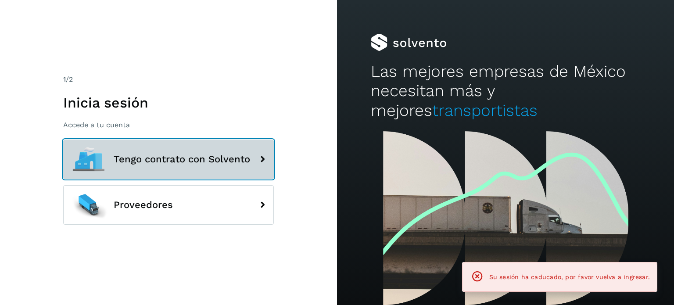  What do you see at coordinates (169, 205) in the screenshot?
I see `button: Proveedores` at bounding box center [169, 205].